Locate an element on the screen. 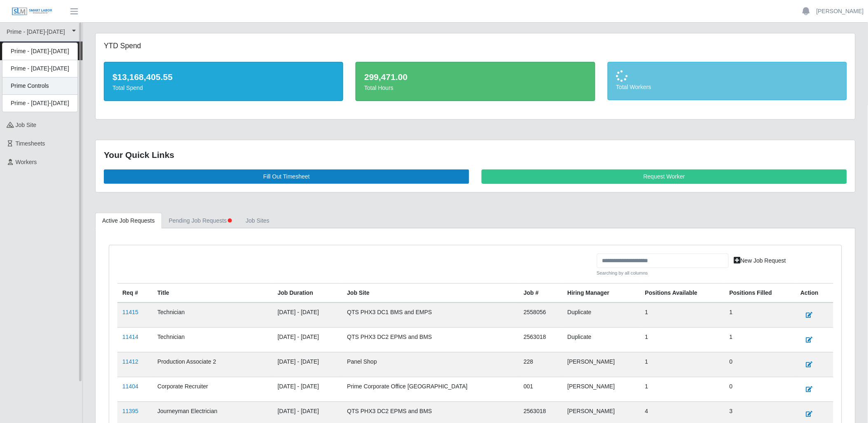  th: Action is located at coordinates (814, 292).